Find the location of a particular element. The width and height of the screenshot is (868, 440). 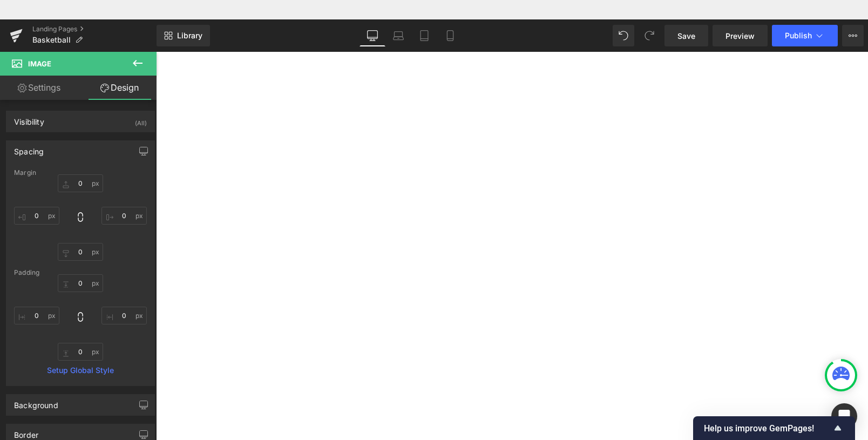

a: Tablet is located at coordinates (425, 36).